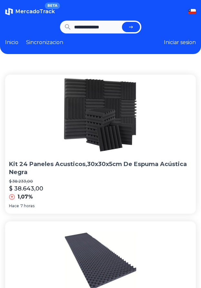 Image resolution: width=201 pixels, height=288 pixels. Describe the element at coordinates (30, 12) in the screenshot. I see `a: MercadoTrackBETA` at that location.